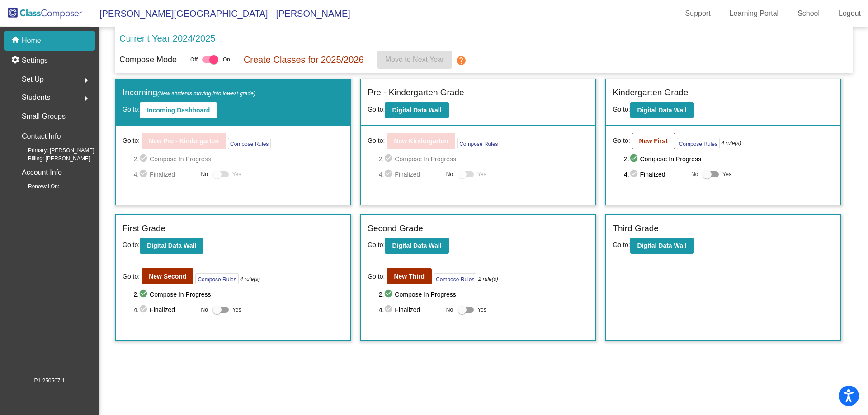  Describe the element at coordinates (31, 41) in the screenshot. I see `p: Home` at that location.